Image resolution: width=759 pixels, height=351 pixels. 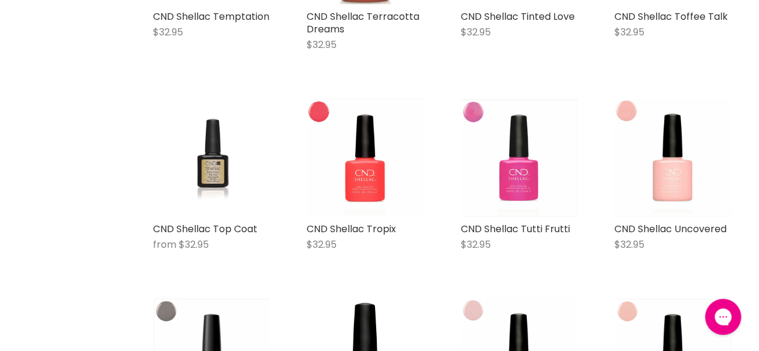 I want to click on a: CND Shellac Tinted Love, so click(x=518, y=16).